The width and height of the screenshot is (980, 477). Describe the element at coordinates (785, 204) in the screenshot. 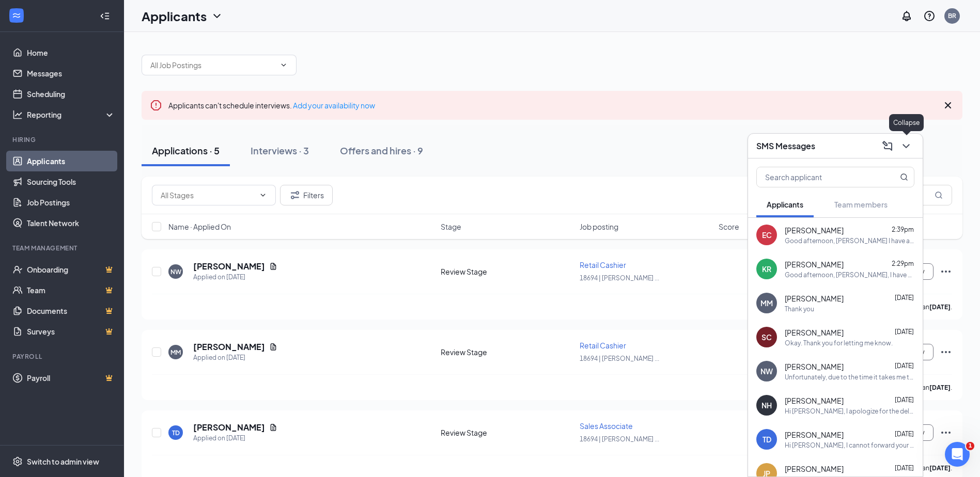

I see `span: Applicants` at that location.